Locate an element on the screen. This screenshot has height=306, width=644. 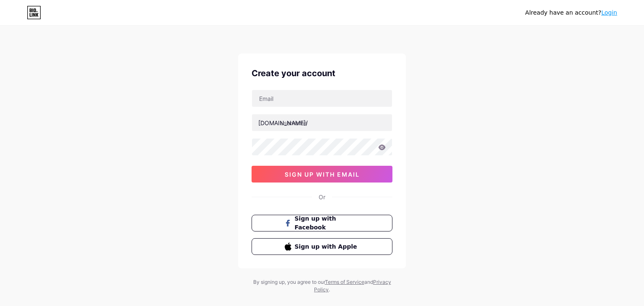
div: Already have an account? is located at coordinates (571, 13).